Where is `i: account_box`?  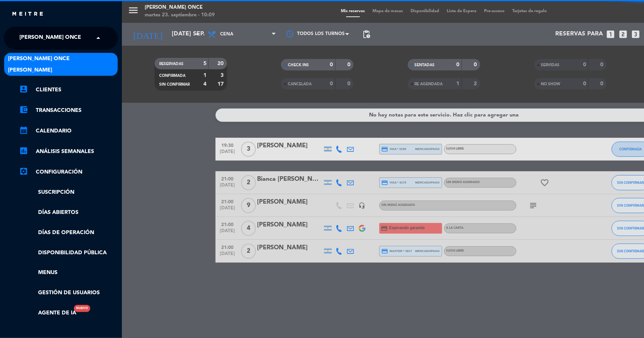 i: account_box is located at coordinates (24, 89).